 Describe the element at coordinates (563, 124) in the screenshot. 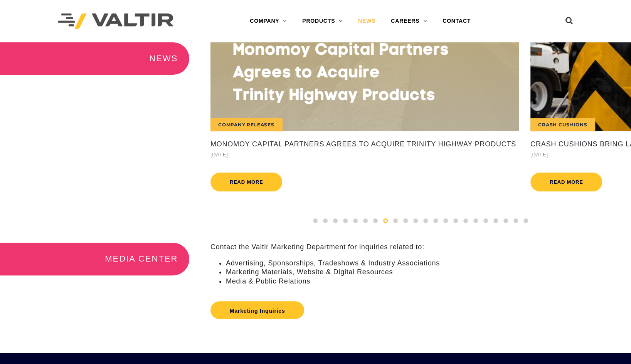

I see `div: Crash Cushions` at that location.